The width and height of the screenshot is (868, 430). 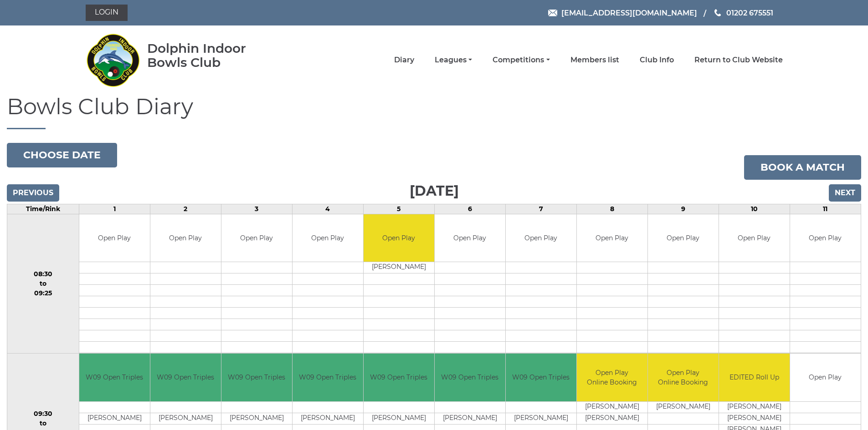 What do you see at coordinates (327, 209) in the screenshot?
I see `td: 4` at bounding box center [327, 209].